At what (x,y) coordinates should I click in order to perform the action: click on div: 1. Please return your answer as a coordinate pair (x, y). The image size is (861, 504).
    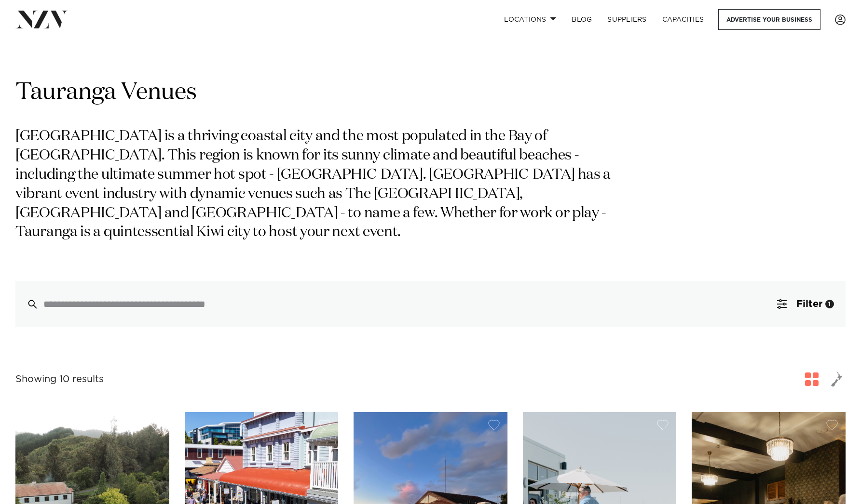
    Looking at the image, I should click on (830, 304).